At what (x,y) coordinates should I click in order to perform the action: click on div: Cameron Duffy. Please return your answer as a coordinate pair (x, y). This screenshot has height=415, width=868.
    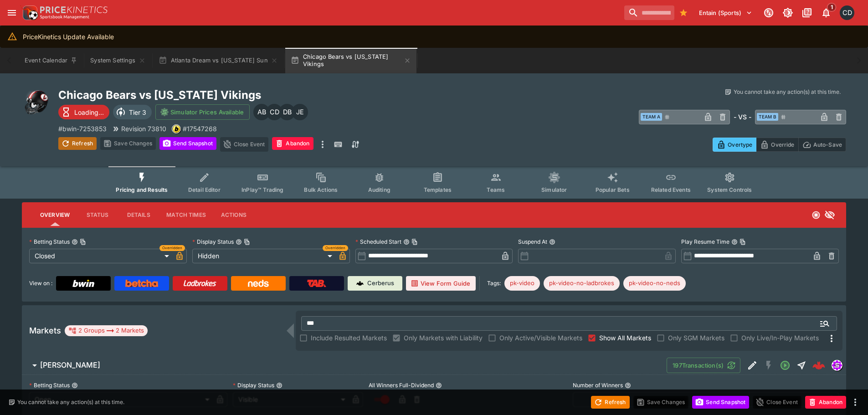
    Looking at the image, I should click on (275, 112).